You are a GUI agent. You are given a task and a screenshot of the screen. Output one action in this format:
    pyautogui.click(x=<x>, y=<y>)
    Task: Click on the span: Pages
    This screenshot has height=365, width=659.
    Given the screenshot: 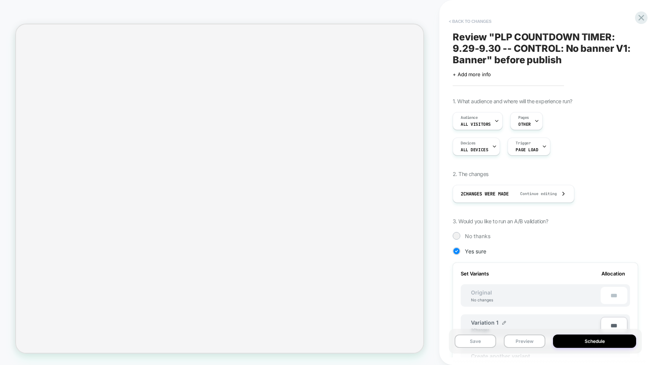 What is the action you would take?
    pyautogui.click(x=523, y=118)
    